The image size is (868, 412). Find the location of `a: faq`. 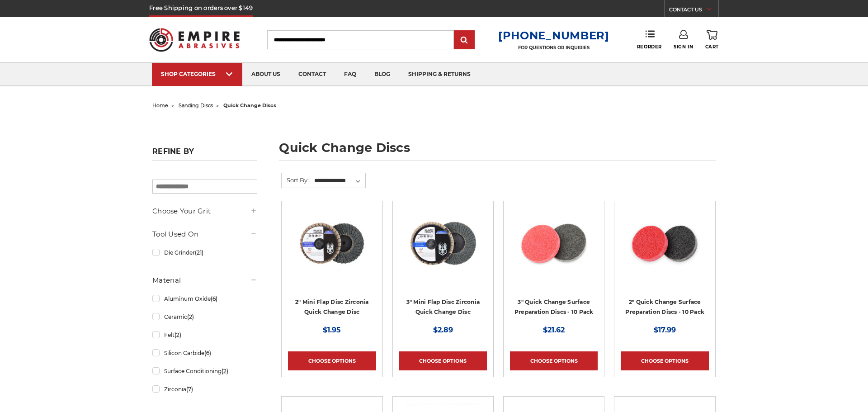

a: faq is located at coordinates (350, 74).